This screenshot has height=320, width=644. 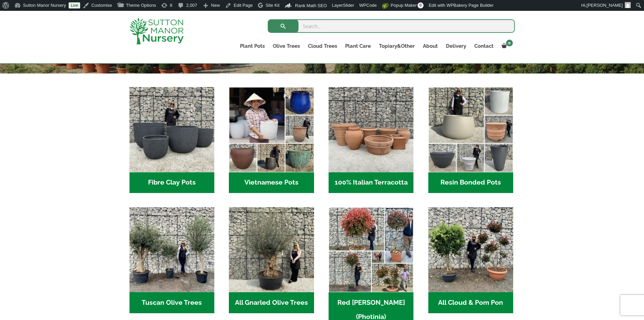 What do you see at coordinates (172, 129) in the screenshot?
I see `img: Home - 8194B7A3 2818 4562 B9DD 4EBD5DC21C71 1 105 c 1` at bounding box center [172, 129].